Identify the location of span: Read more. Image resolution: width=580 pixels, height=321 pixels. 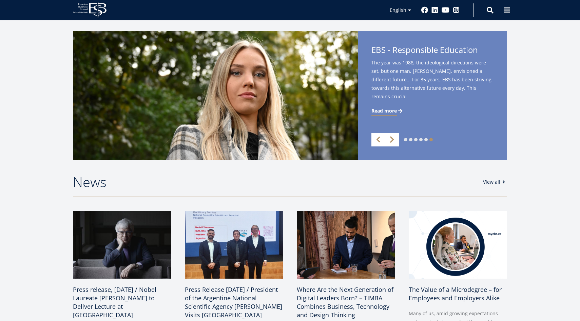
(384, 111).